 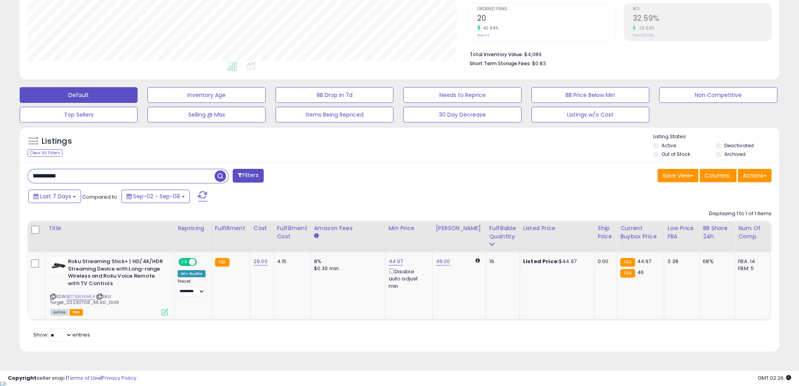 I want to click on a: 49.00, so click(x=443, y=262).